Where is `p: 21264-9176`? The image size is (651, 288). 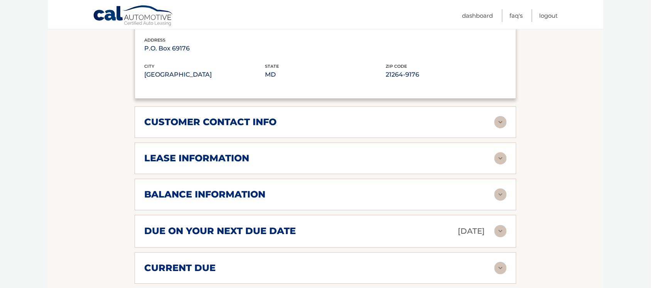 p: 21264-9176 is located at coordinates (446, 75).